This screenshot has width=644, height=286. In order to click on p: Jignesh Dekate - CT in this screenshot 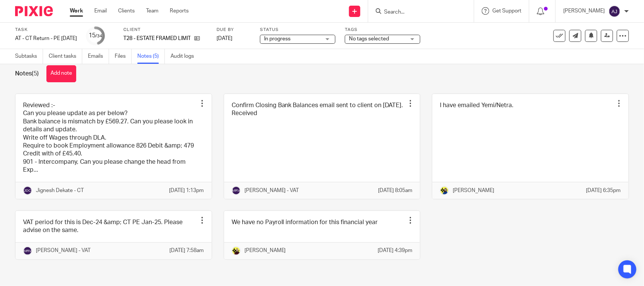, I will do `click(59, 191)`.